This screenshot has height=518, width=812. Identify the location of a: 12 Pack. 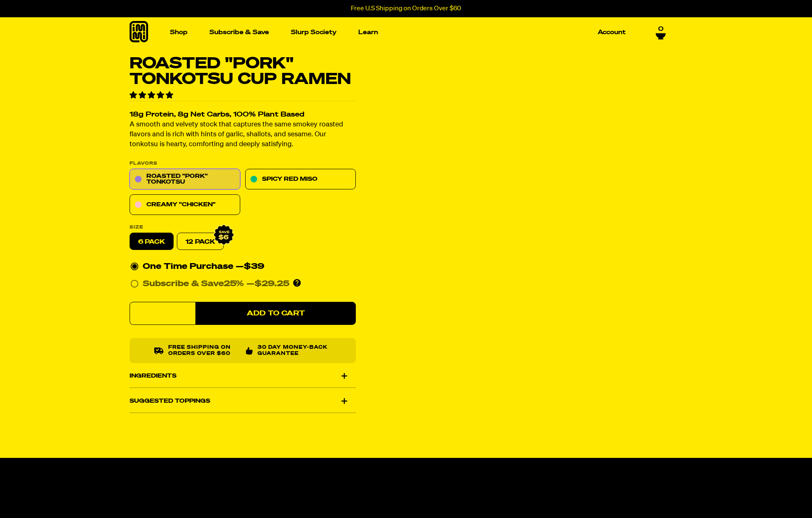
(200, 242).